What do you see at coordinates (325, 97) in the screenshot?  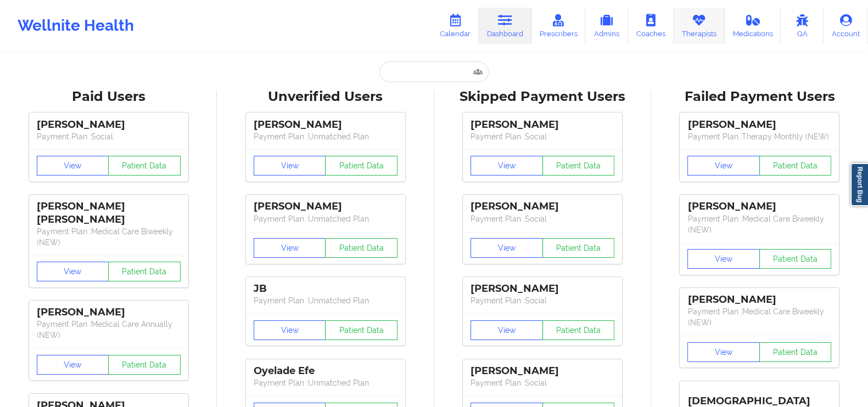 I see `div: Unverified Users` at bounding box center [325, 97].